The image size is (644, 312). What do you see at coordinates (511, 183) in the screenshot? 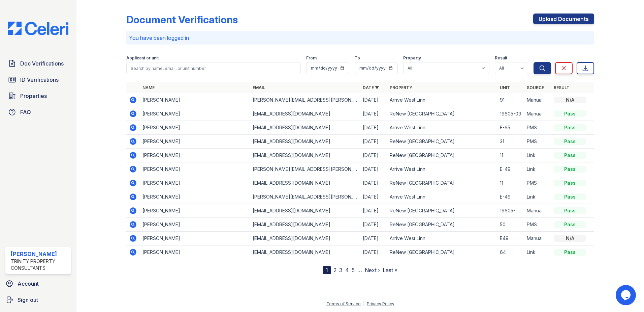
I see `td: 11` at bounding box center [511, 183].